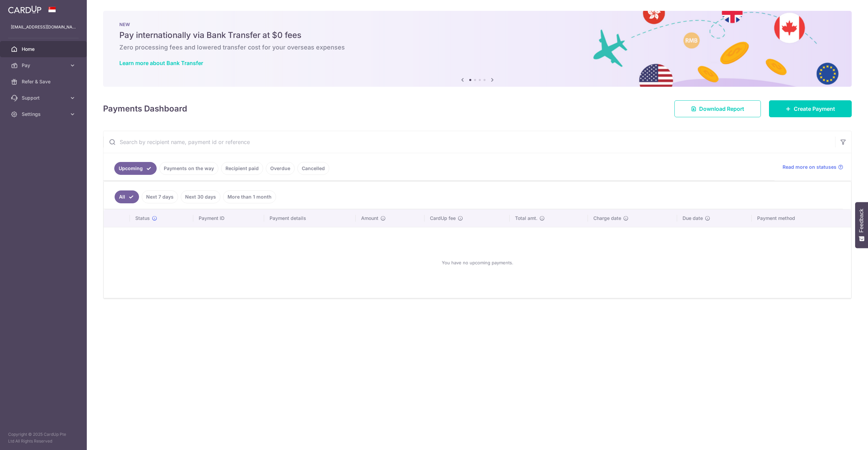 This screenshot has width=868, height=450. I want to click on a: All, so click(127, 197).